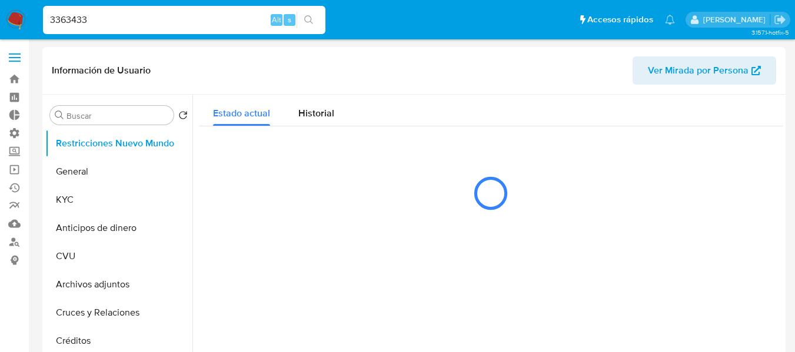 The height and width of the screenshot is (352, 795). Describe the element at coordinates (184, 20) in the screenshot. I see `input: Buscar usuario o caso...` at that location.